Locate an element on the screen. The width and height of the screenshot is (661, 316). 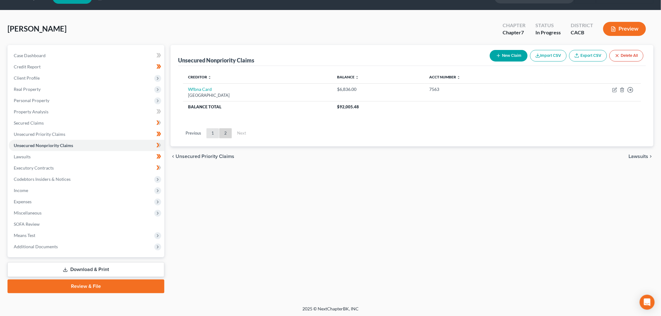
a: 2 is located at coordinates (225, 133).